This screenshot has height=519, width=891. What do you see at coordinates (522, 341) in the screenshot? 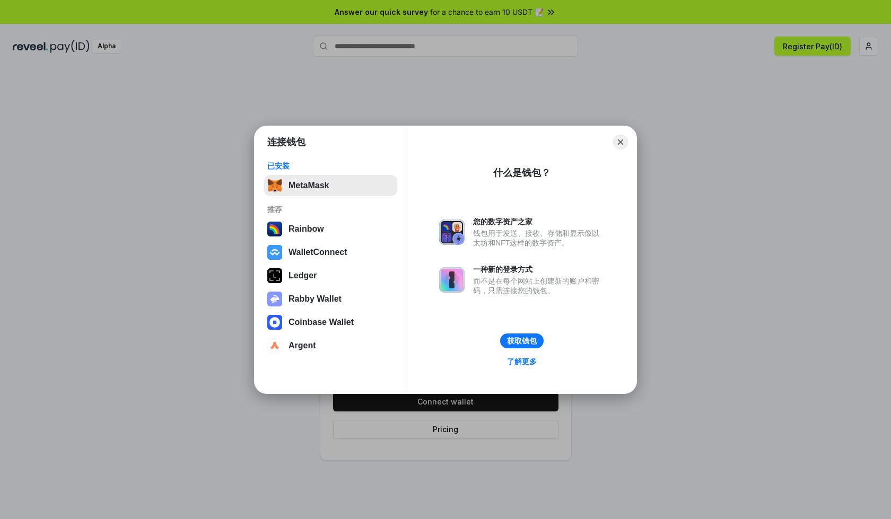
I see `button: 获取钱包` at bounding box center [522, 341].